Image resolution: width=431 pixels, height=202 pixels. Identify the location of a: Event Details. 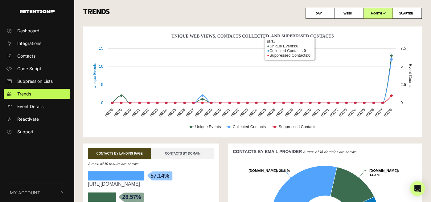
(37, 106).